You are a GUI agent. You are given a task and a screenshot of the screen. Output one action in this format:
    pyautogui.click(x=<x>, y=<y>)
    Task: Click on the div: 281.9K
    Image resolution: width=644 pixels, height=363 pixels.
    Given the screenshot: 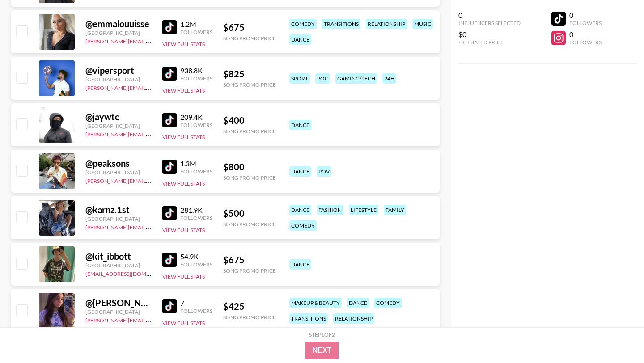 What is the action you would take?
    pyautogui.click(x=196, y=210)
    